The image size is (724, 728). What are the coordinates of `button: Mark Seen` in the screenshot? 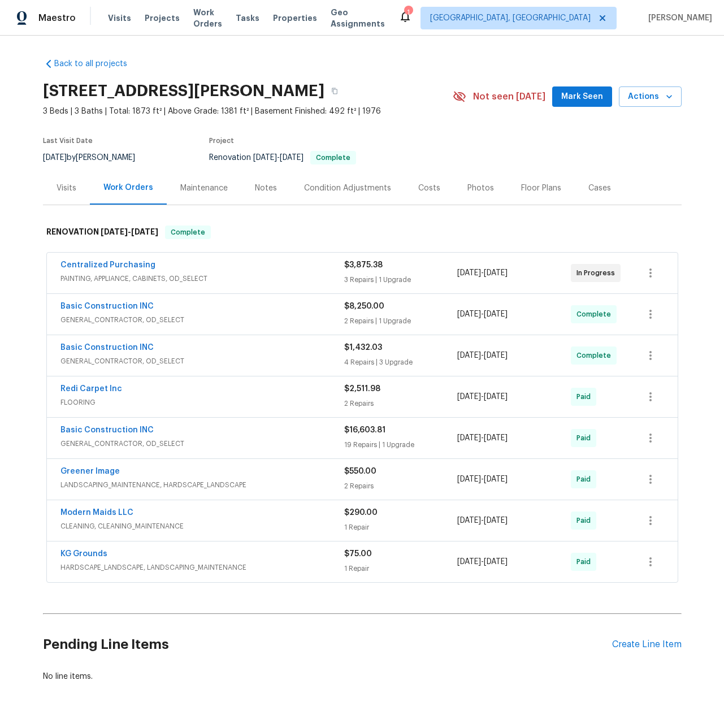 It's located at (582, 97).